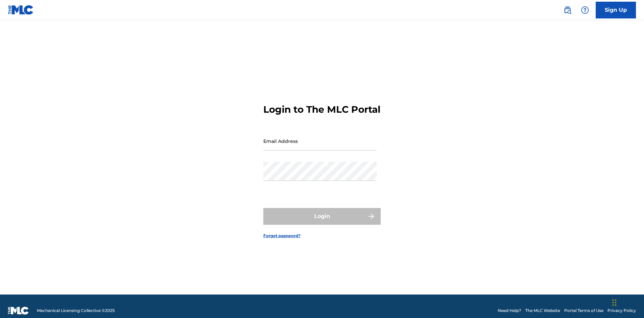 This screenshot has height=318, width=644. I want to click on a: Sign Up, so click(616, 10).